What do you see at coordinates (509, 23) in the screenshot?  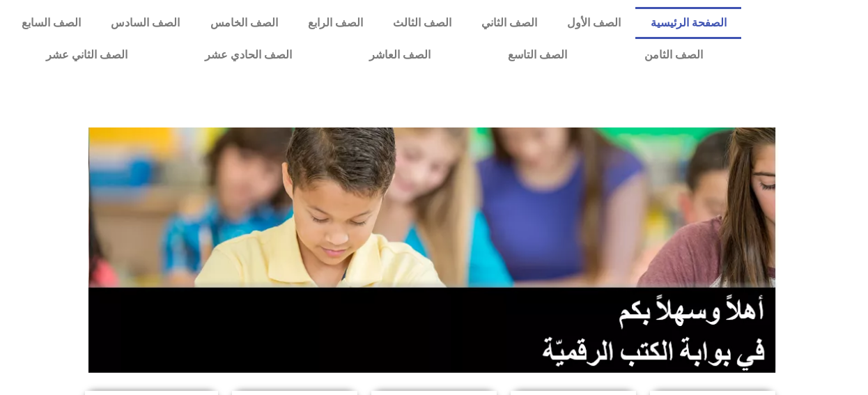 I see `a: الصف الثاني` at bounding box center [509, 23].